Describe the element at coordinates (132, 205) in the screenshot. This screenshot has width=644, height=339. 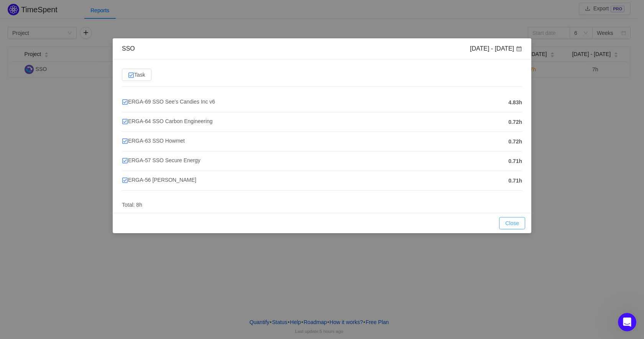
I see `span: Total: 8h` at that location.